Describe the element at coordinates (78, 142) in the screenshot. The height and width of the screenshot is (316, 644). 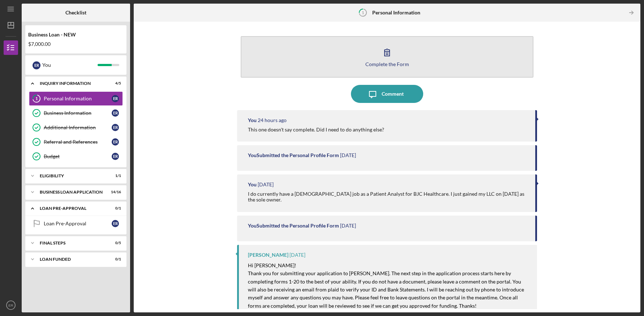
I see `div: Referral and References` at that location.